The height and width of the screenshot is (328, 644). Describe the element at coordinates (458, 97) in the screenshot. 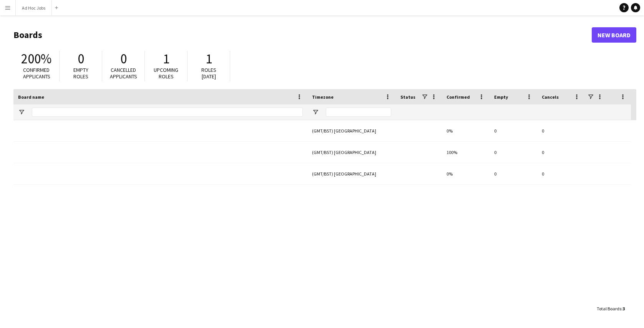

I see `span: Confirmed` at that location.